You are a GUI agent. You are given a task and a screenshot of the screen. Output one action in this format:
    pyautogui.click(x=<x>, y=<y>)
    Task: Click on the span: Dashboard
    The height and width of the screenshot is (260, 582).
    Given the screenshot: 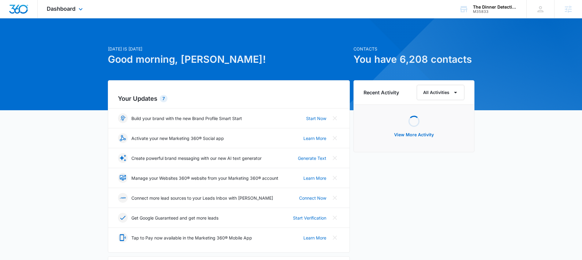 What is the action you would take?
    pyautogui.click(x=61, y=9)
    